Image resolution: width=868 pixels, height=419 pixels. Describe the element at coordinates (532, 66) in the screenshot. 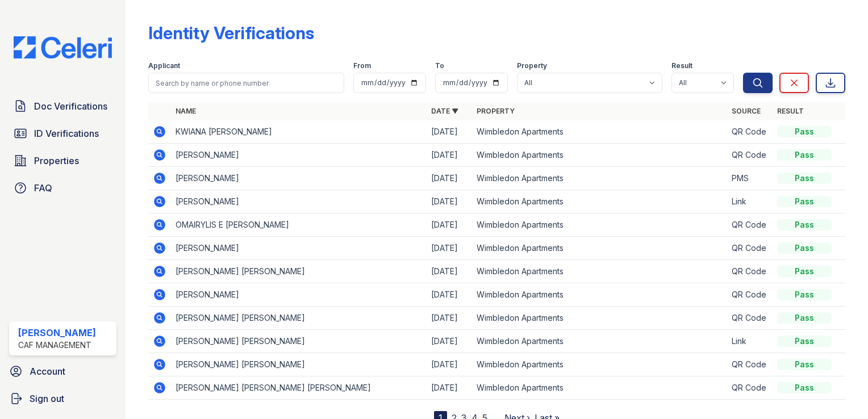

I see `label: Property` at that location.